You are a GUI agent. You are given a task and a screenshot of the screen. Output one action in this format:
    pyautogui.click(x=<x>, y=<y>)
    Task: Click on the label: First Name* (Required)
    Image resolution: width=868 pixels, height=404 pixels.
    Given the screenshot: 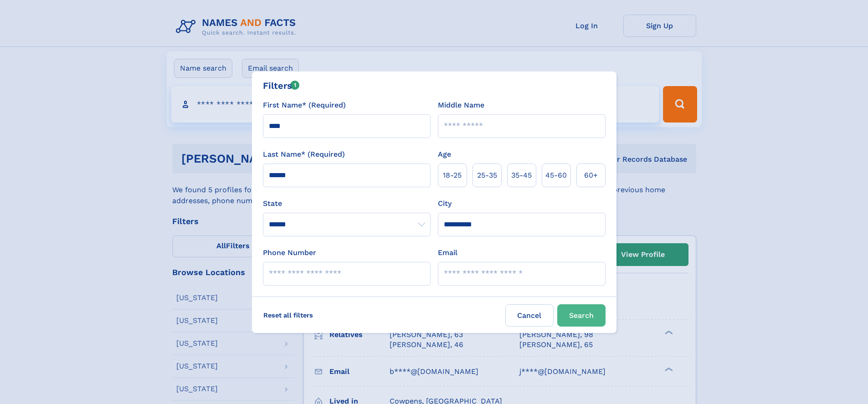 What is the action you would take?
    pyautogui.click(x=305, y=105)
    